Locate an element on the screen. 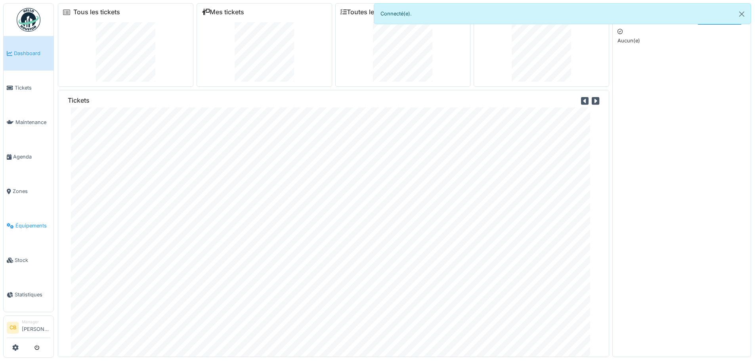  a: Toutes les tâches is located at coordinates (370, 12).